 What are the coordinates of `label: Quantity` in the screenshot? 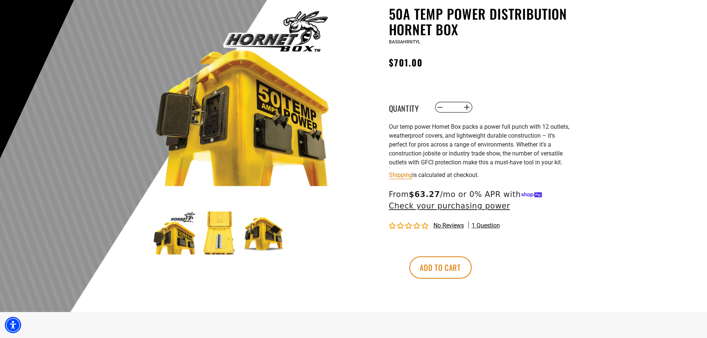 It's located at (408, 107).